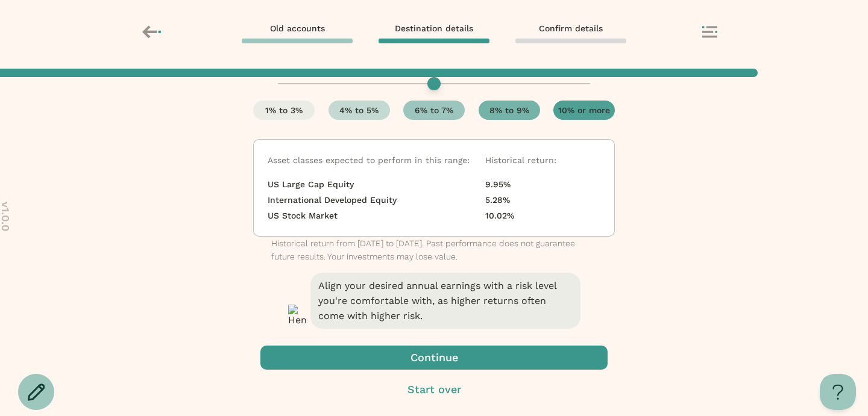 The image size is (868, 416). I want to click on button: 10% or more, so click(584, 110).